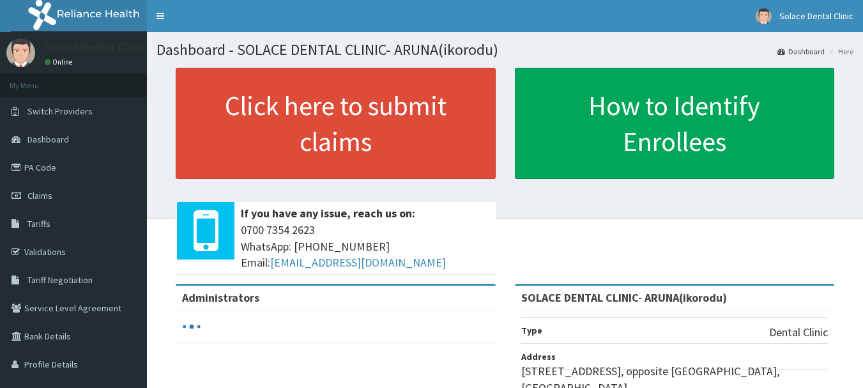 The image size is (863, 388). What do you see at coordinates (505, 50) in the screenshot?
I see `h1: Dashboard - SOLACE DENTAL CLINIC- ARUNA(ikorodu)` at bounding box center [505, 50].